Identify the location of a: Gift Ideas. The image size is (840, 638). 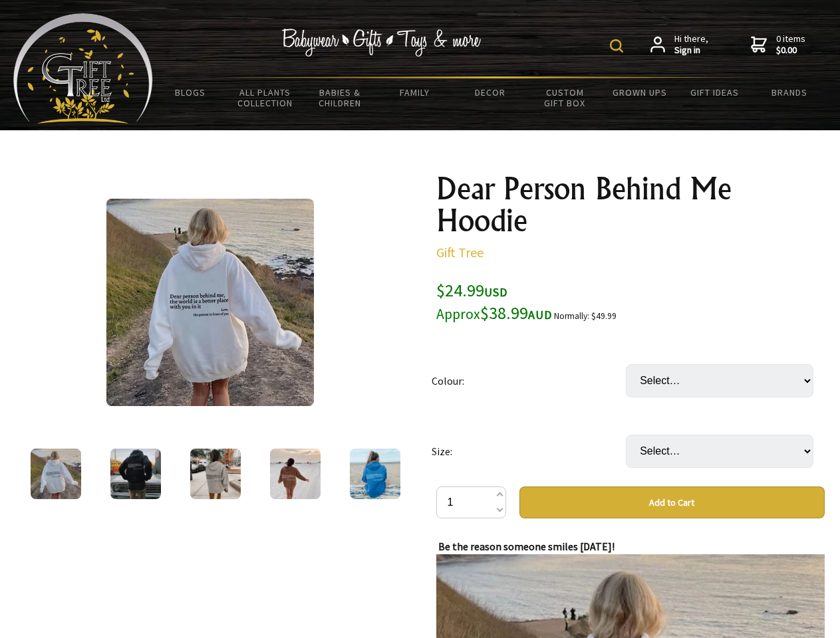
(714, 93).